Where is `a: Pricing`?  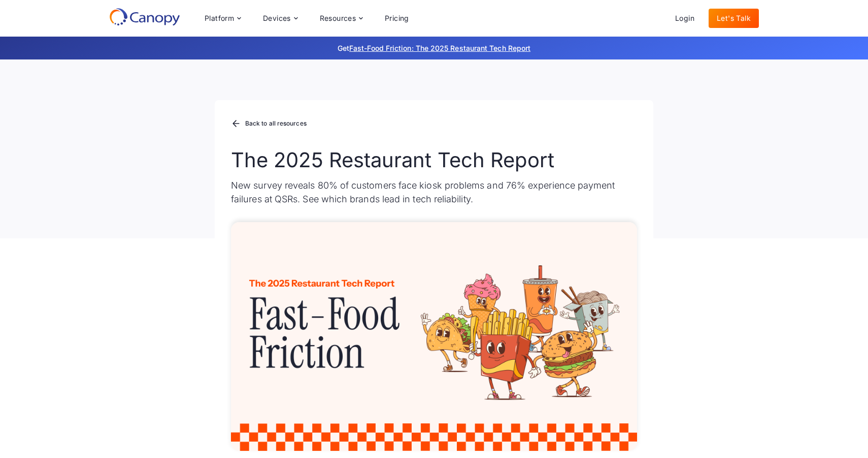
a: Pricing is located at coordinates (397, 18).